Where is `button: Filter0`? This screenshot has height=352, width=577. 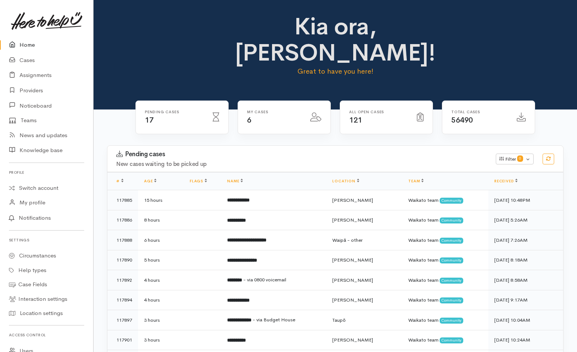
button: Filter0 is located at coordinates (514, 159).